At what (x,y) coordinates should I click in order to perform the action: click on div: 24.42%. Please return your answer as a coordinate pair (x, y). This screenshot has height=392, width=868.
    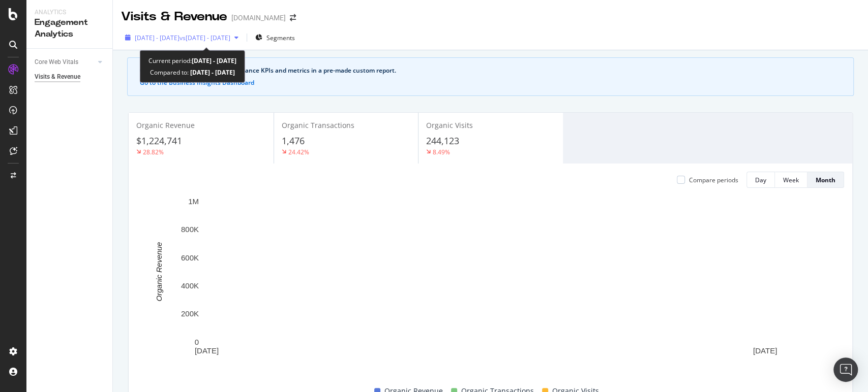
    Looking at the image, I should click on (299, 152).